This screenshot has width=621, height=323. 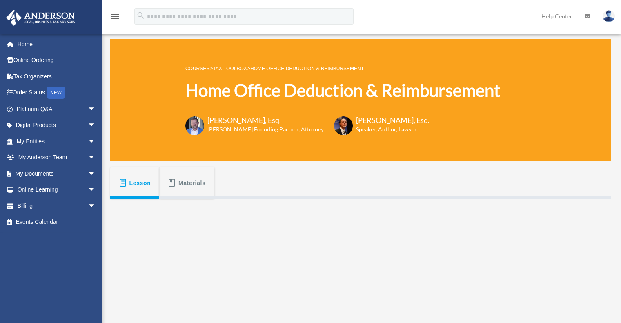 What do you see at coordinates (387, 129) in the screenshot?
I see `h6: Speaker, Author, Lawyer` at bounding box center [387, 129].